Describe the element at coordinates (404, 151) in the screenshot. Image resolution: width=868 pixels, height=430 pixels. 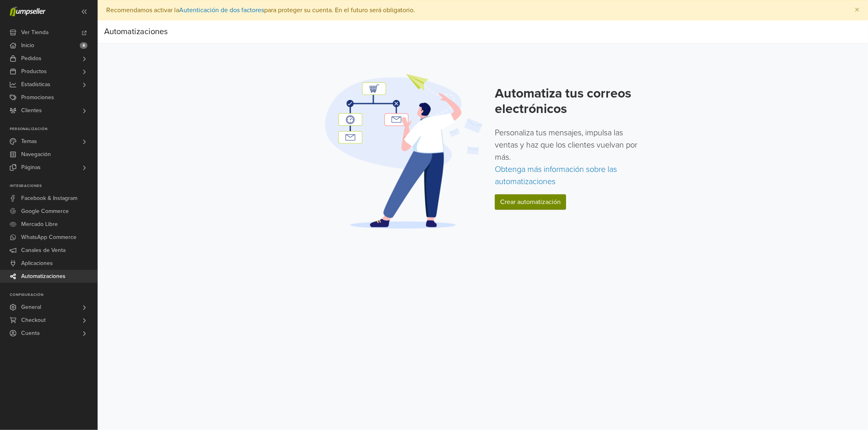
I see `img: Automation` at that location.